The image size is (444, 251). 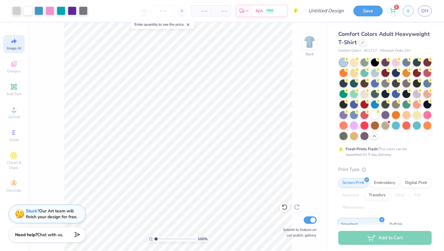 What do you see at coordinates (425, 11) in the screenshot?
I see `a: OH` at bounding box center [425, 11].